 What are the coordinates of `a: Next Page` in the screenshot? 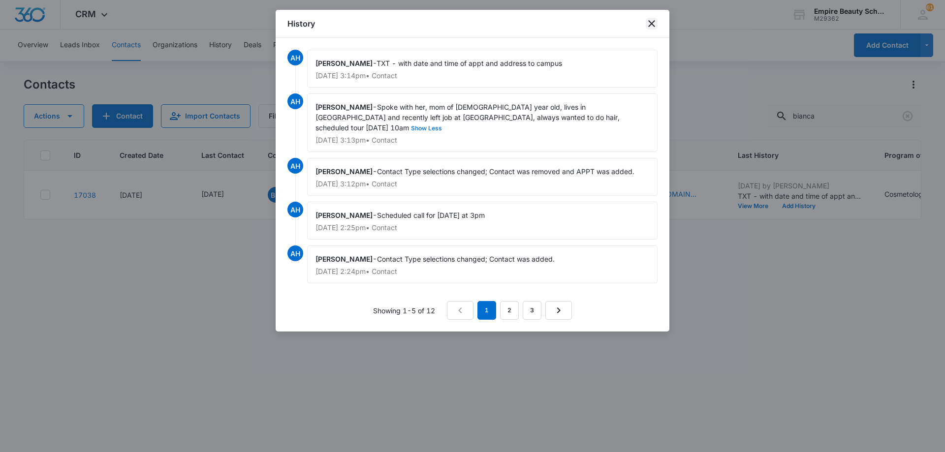 It's located at (558, 310).